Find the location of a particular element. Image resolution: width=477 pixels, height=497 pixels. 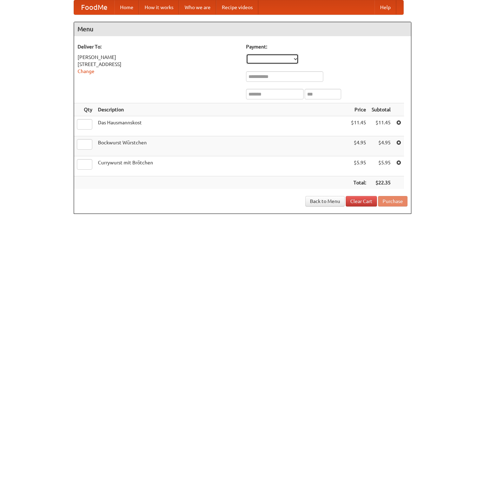

a: Clear Cart is located at coordinates (362, 201).